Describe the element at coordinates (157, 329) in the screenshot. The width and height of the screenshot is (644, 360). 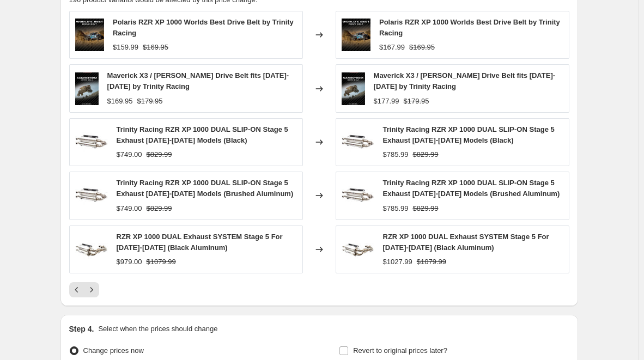
I see `p: Select when the prices should change` at that location.